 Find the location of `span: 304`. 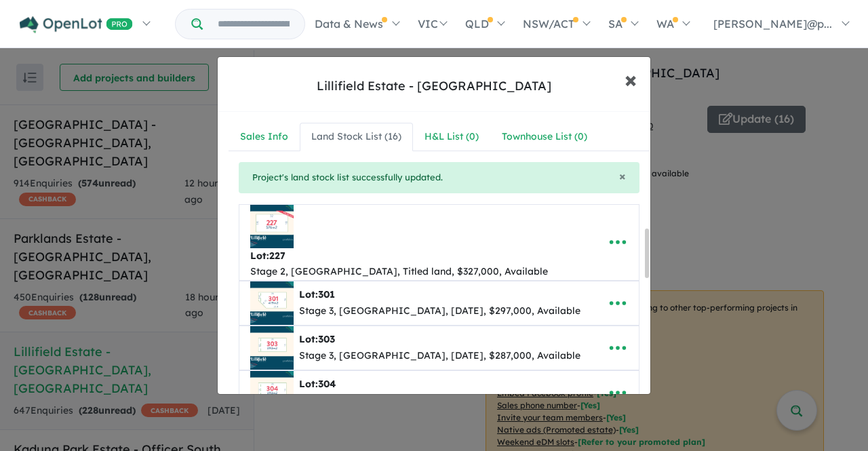

span: 304 is located at coordinates (327, 384).